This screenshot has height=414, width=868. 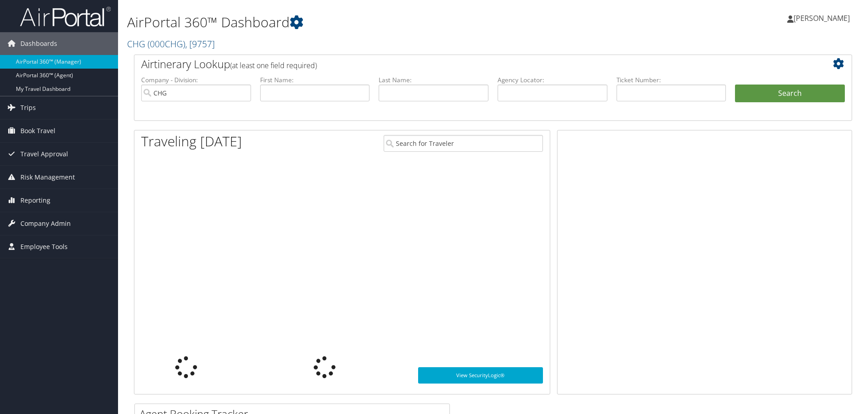 I want to click on span: Book Travel, so click(x=38, y=131).